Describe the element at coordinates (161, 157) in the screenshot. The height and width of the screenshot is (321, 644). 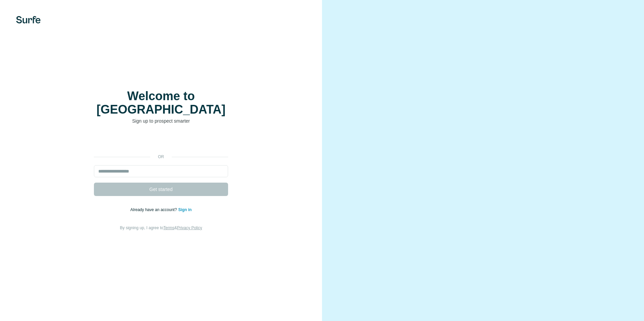
I see `p: or` at that location.